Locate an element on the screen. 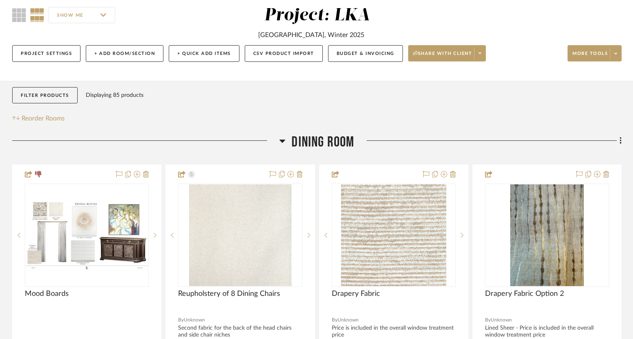 Image resolution: width=633 pixels, height=339 pixels. span: Mood Boards is located at coordinates (47, 294).